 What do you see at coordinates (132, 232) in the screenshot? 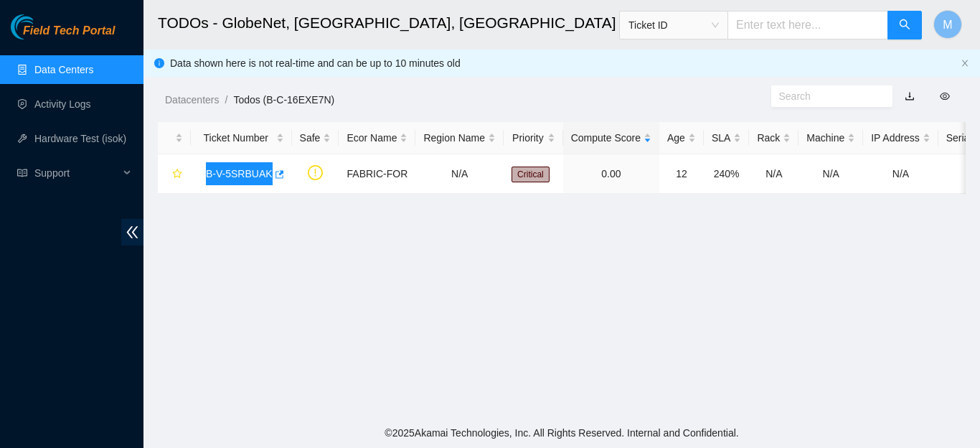
I see `span: double-left` at bounding box center [132, 232].